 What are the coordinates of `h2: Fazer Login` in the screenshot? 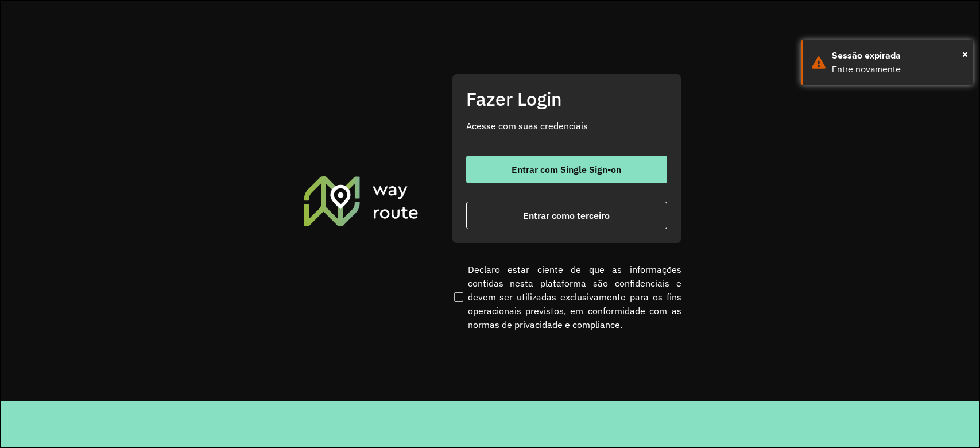 It's located at (567, 99).